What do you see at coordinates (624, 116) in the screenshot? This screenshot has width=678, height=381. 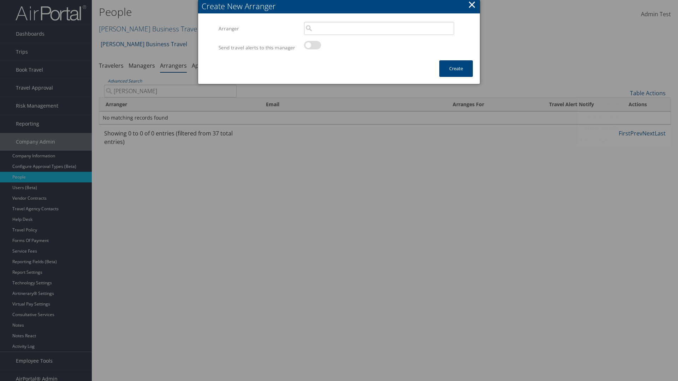 I see `a: Download Report` at bounding box center [624, 116].